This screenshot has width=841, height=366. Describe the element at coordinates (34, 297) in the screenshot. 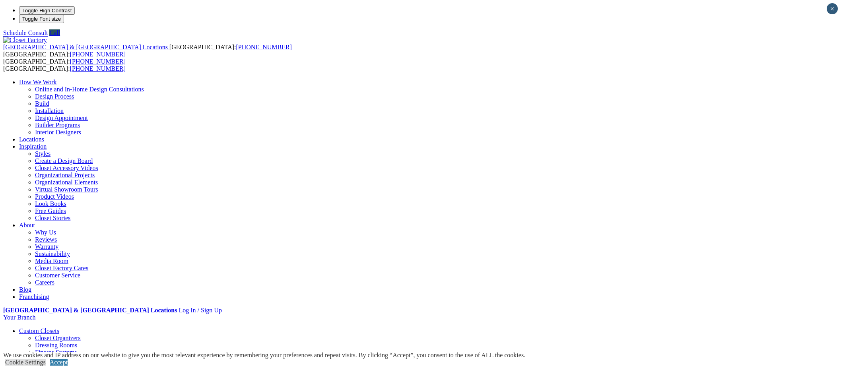

I see `a: Franchising` at that location.